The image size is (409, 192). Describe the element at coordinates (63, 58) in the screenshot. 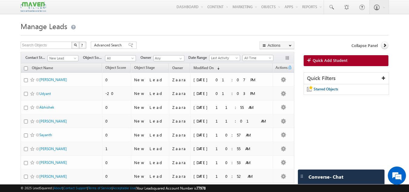

I see `a: New Lead` at that location.